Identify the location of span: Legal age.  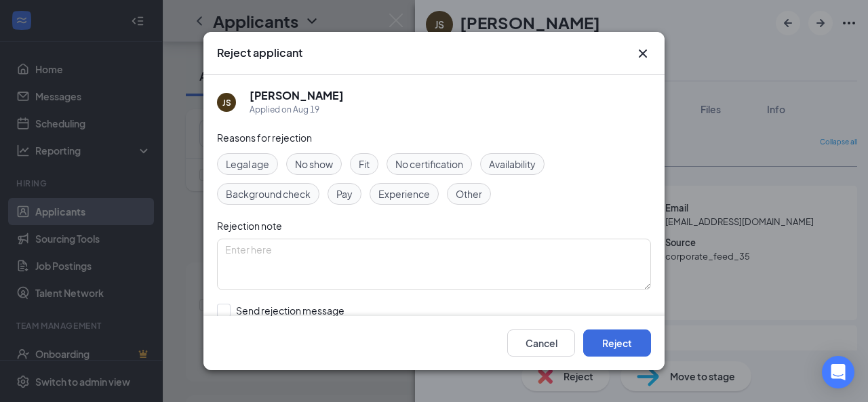
(247, 164).